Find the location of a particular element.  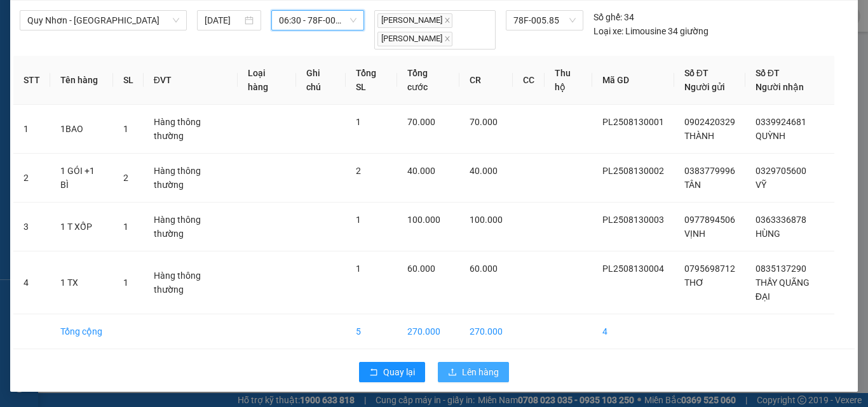

span: PL2508130002 is located at coordinates (633, 171).